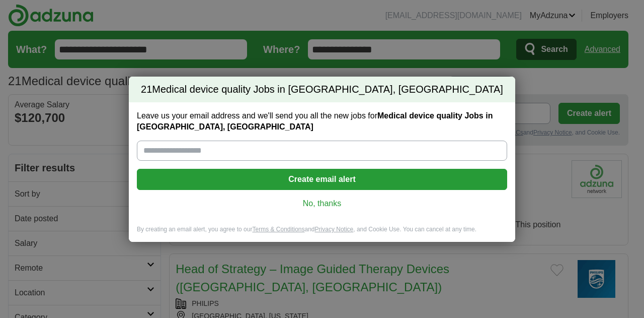 The width and height of the screenshot is (644, 318). What do you see at coordinates (146, 90) in the screenshot?
I see `span: 21` at bounding box center [146, 90].